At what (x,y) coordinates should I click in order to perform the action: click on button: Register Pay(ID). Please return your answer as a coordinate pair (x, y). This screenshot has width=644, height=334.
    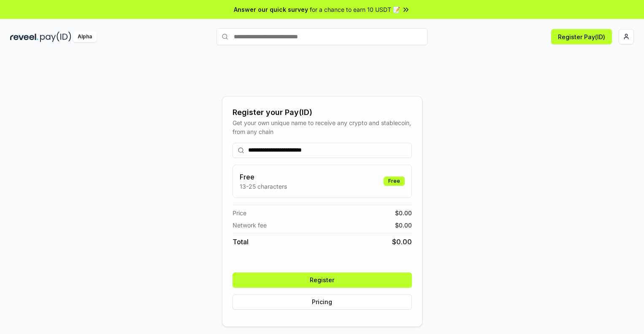
    Looking at the image, I should click on (581, 36).